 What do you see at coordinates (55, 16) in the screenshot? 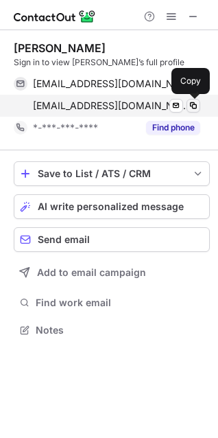
I see `img: ContactOut v5.3.10` at bounding box center [55, 16].